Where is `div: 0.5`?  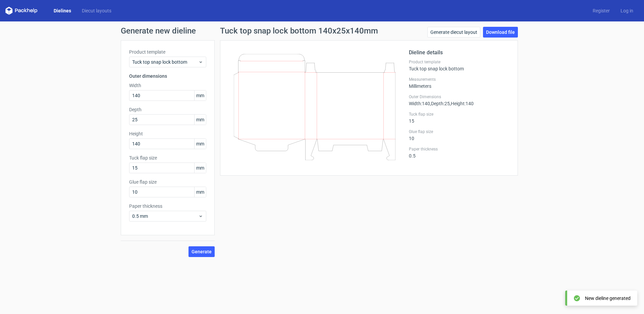
div: 0.5 is located at coordinates (459, 153).